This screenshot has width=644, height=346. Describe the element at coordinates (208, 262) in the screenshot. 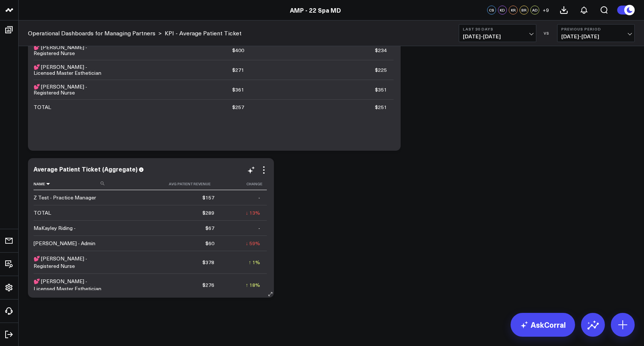

I see `div: $378` at that location.